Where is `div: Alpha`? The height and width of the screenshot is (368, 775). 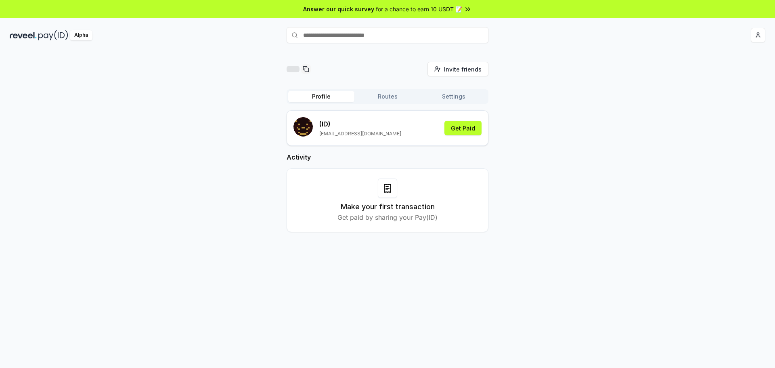
div: Alpha is located at coordinates (81, 35).